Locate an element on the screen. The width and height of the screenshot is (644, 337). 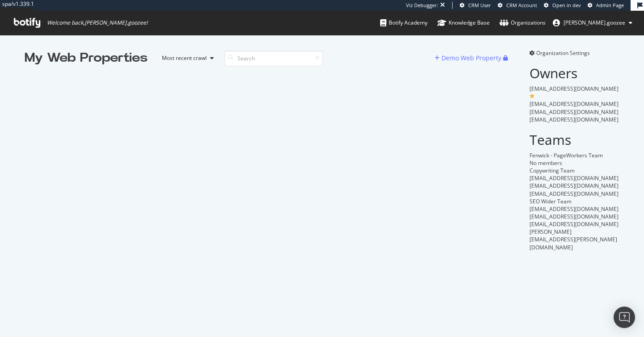
div: Viz Debugger: is located at coordinates (422, 5).